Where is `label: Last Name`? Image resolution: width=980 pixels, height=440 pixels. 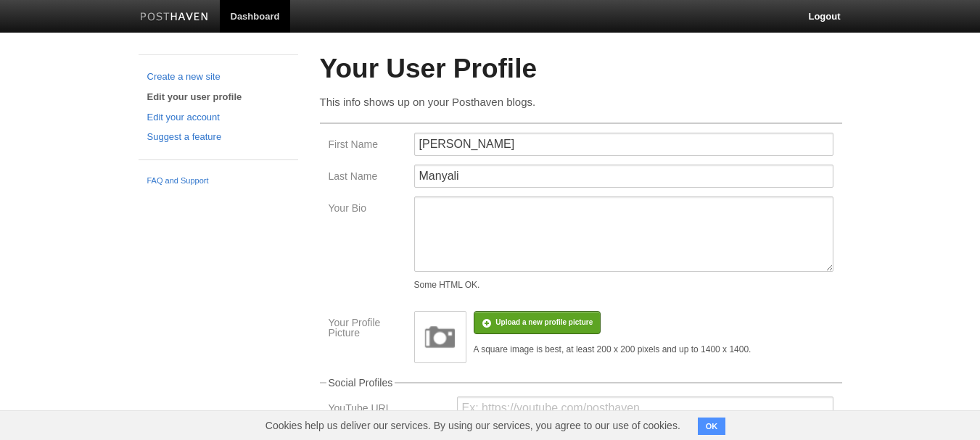 label: Last Name is located at coordinates (367, 178).